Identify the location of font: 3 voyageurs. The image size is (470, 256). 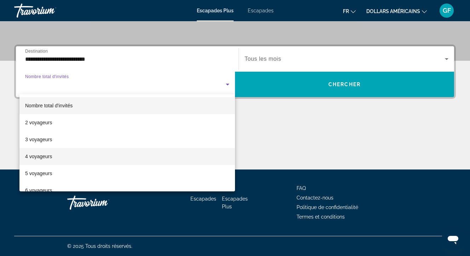
(39, 140).